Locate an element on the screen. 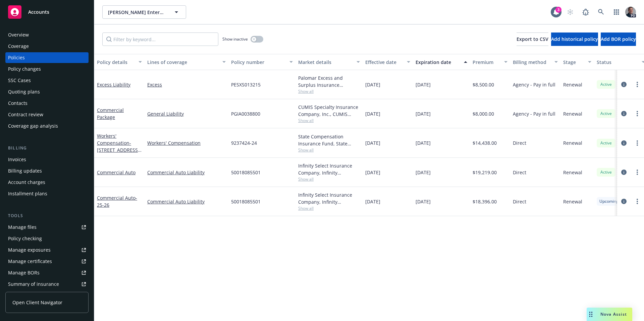 The image size is (644, 321). div: Contract review is located at coordinates (25, 115).